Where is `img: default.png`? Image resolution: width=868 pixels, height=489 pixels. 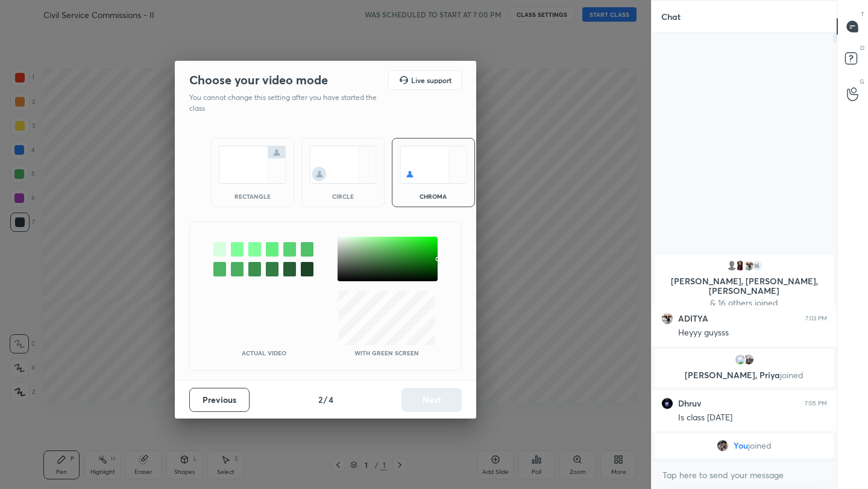 img: default.png is located at coordinates (732, 266).